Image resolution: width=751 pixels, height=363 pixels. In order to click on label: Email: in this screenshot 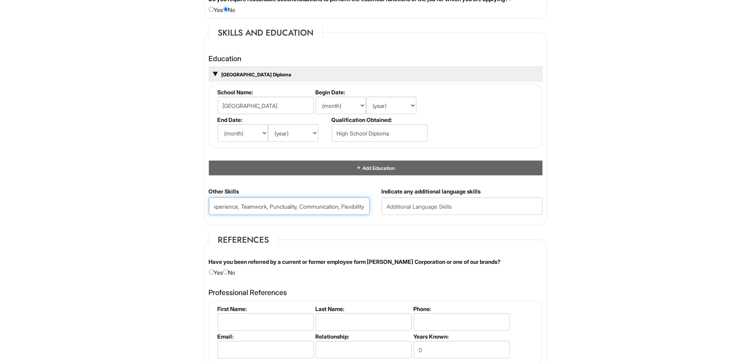, I will do `click(265, 337)`.